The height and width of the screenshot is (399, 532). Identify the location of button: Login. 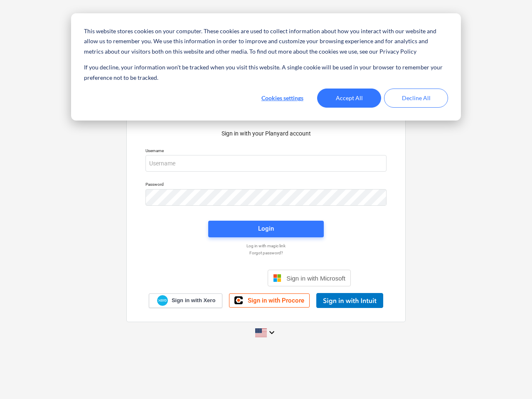
(266, 229).